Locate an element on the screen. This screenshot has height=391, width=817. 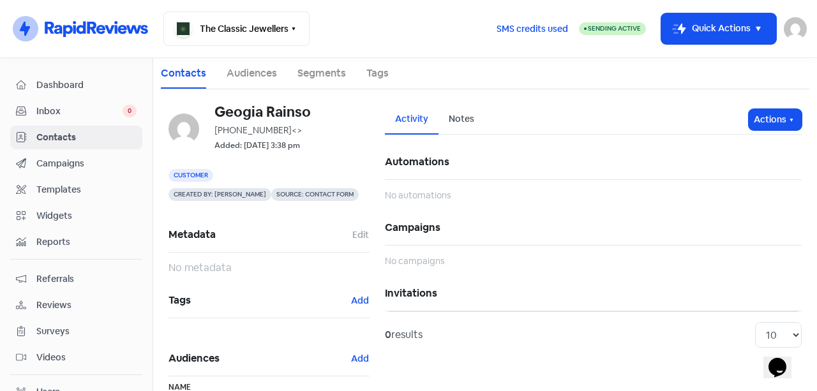
span: Campaigns is located at coordinates (86, 163).